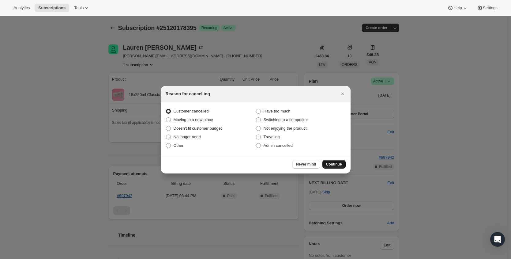 The height and width of the screenshot is (259, 511). I want to click on span: Help, so click(458, 8).